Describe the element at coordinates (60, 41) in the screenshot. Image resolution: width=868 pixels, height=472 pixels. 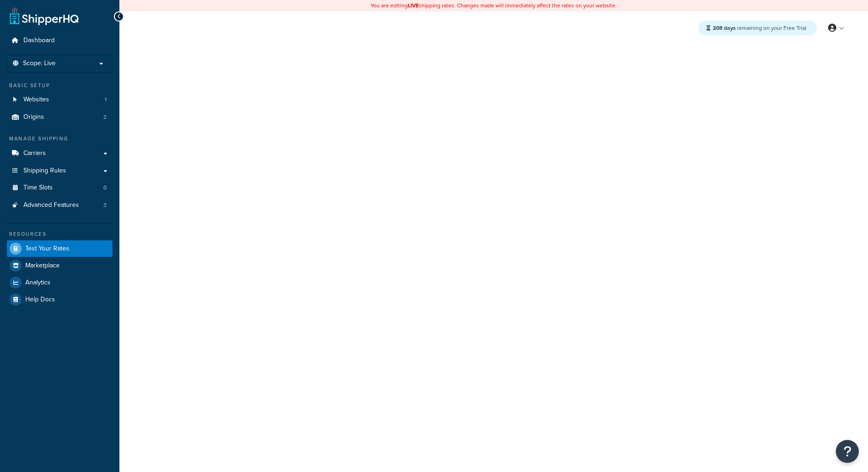
I see `li: Dashboard` at that location.